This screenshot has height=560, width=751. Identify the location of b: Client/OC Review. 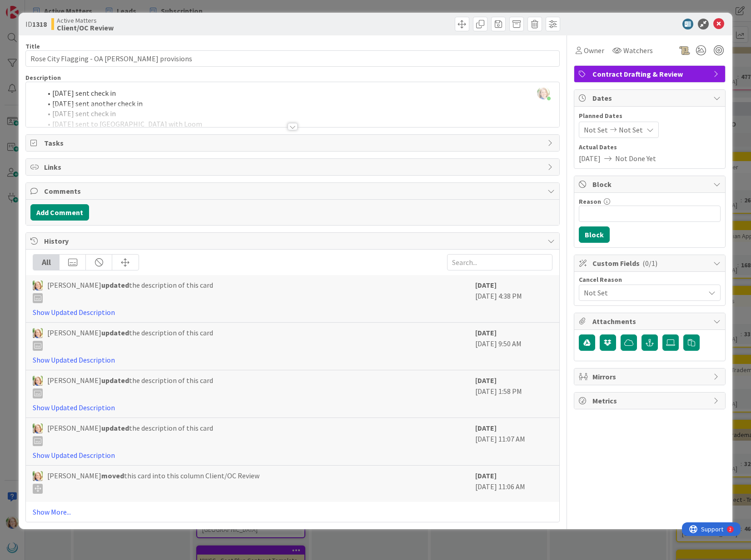
(85, 28).